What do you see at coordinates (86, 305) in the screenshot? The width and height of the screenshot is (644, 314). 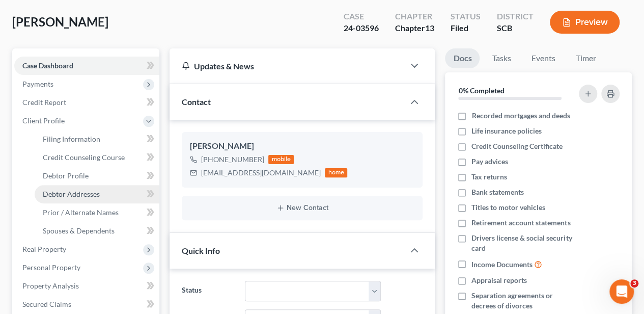 I see `a: Secured Claims` at bounding box center [86, 305].